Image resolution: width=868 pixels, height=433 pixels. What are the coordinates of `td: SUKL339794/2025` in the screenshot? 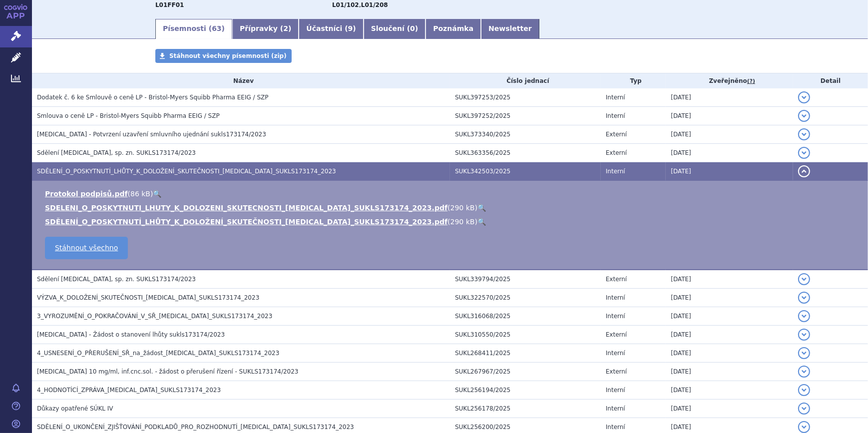 It's located at (525, 279).